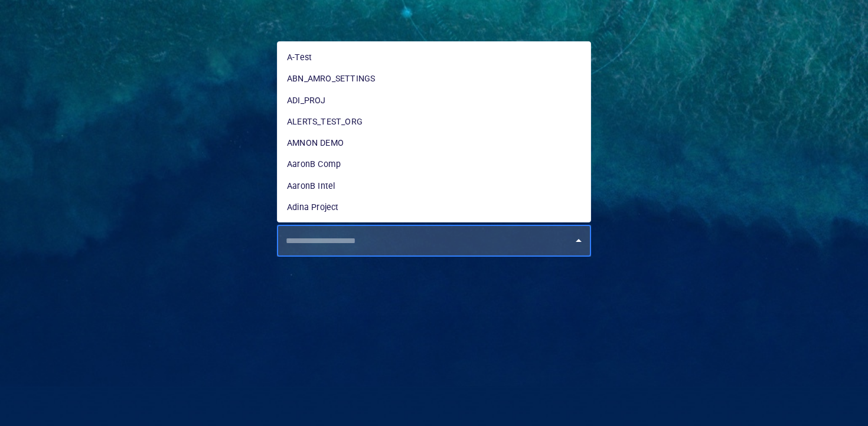 This screenshot has height=426, width=868. Describe the element at coordinates (434, 207) in the screenshot. I see `li: Adina Project` at that location.